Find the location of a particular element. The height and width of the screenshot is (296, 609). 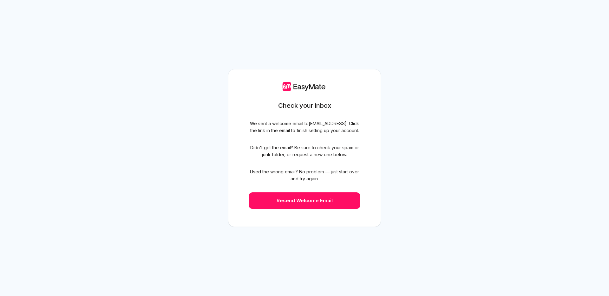

span: Didn't get the email? Be sure to check your spam or junk folder, or request a new one below. is located at coordinates (305, 151).